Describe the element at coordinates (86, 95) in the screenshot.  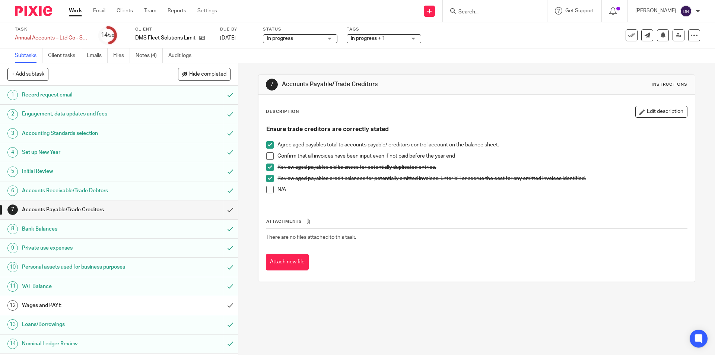
I see `h1: Record request email` at that location.